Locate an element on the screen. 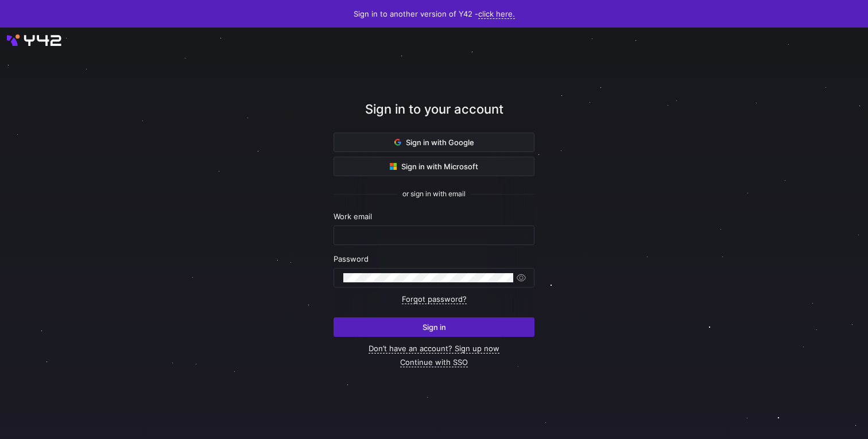 This screenshot has height=439, width=868. button: Sign in with Google is located at coordinates (434, 142).